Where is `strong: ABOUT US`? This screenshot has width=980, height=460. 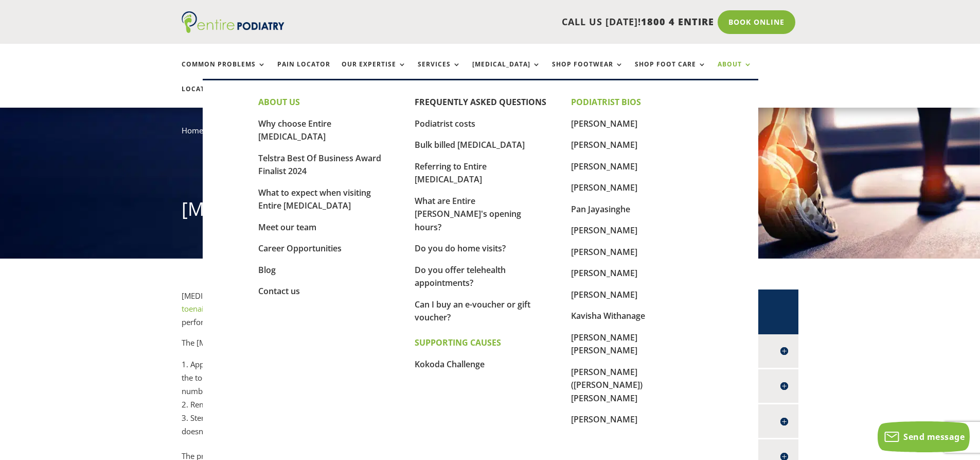
strong: ABOUT US is located at coordinates (279, 102).